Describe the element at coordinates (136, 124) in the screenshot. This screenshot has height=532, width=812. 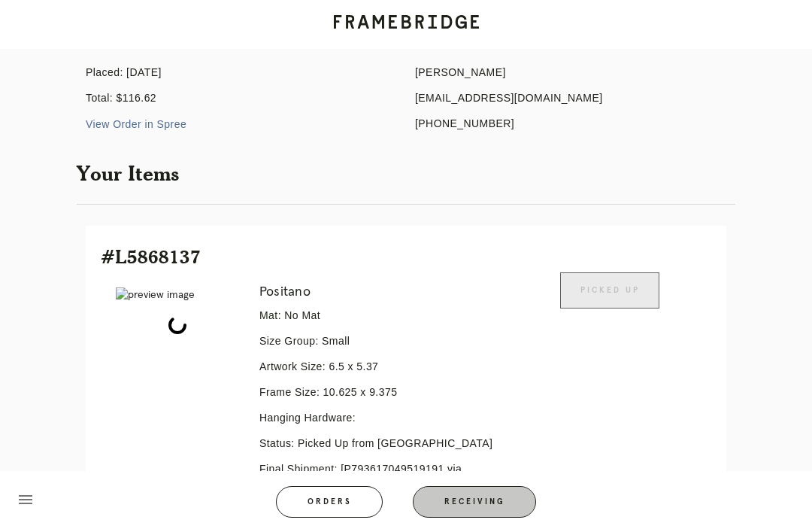
I see `a: View Order in Spree` at that location.